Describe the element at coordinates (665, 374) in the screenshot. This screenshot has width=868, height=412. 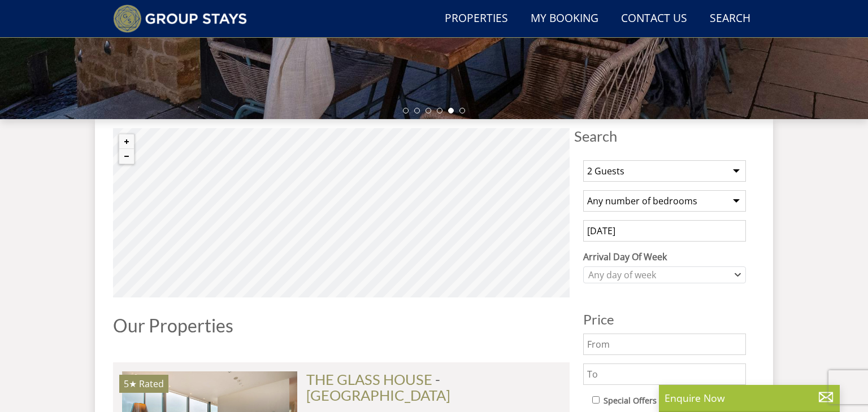
I see `input: To` at that location.